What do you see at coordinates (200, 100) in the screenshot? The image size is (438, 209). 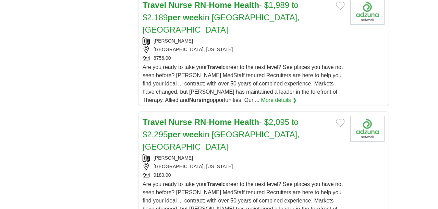 I see `strong: Nursing` at bounding box center [200, 100].